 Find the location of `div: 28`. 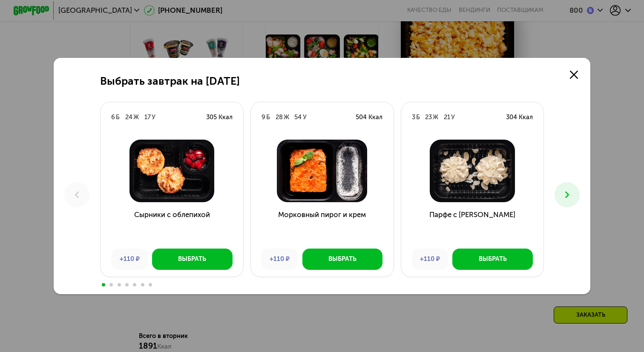

div: 28 is located at coordinates (279, 117).